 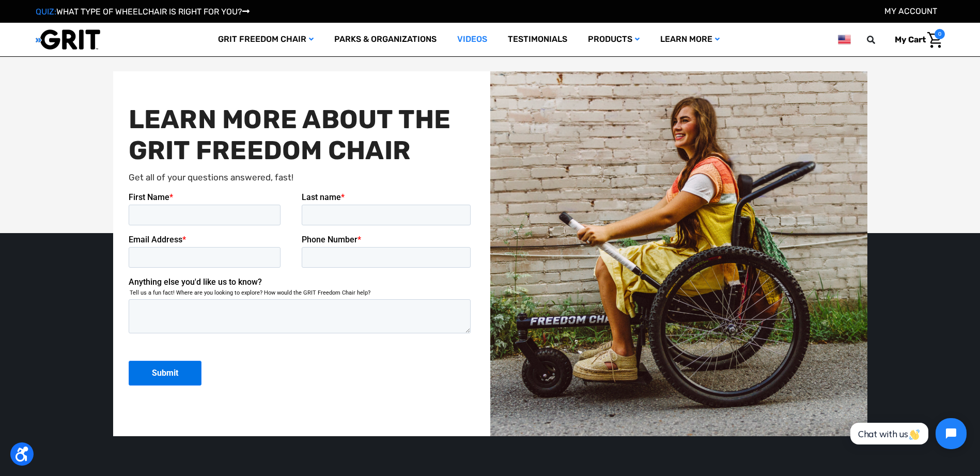 What do you see at coordinates (916, 40) in the screenshot?
I see `a: Cart with 0 items` at bounding box center [916, 40].